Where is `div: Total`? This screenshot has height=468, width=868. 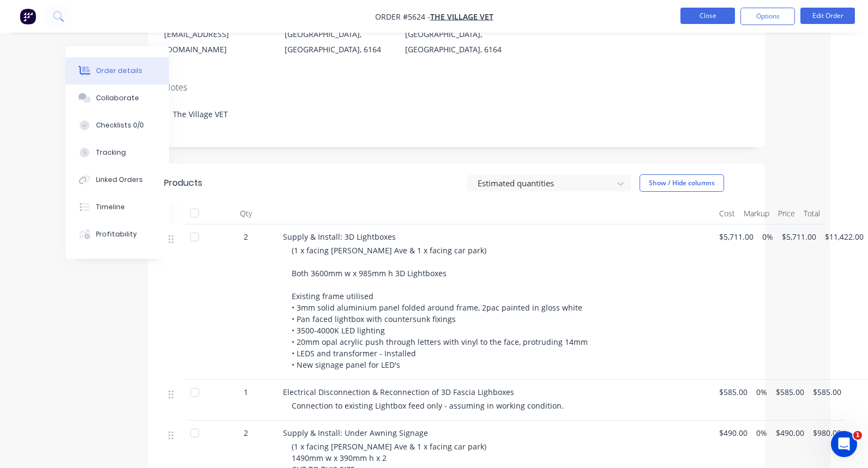
div: Total is located at coordinates (812, 213).